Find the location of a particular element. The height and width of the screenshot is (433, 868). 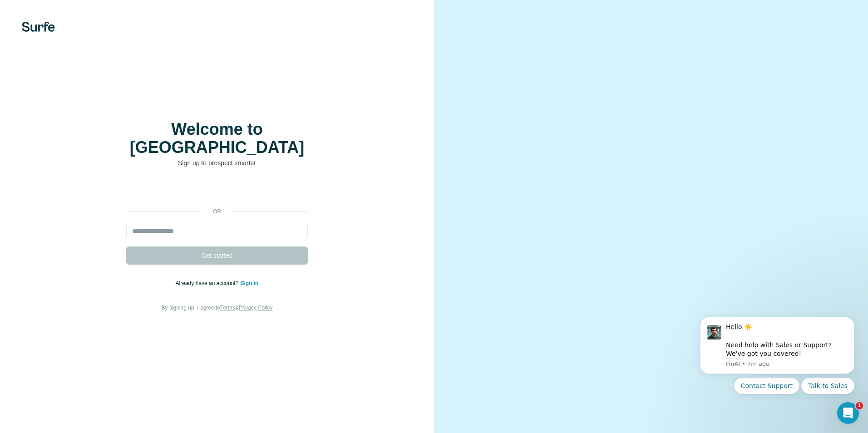

p: Sign up to prospect smarter is located at coordinates (217, 163).